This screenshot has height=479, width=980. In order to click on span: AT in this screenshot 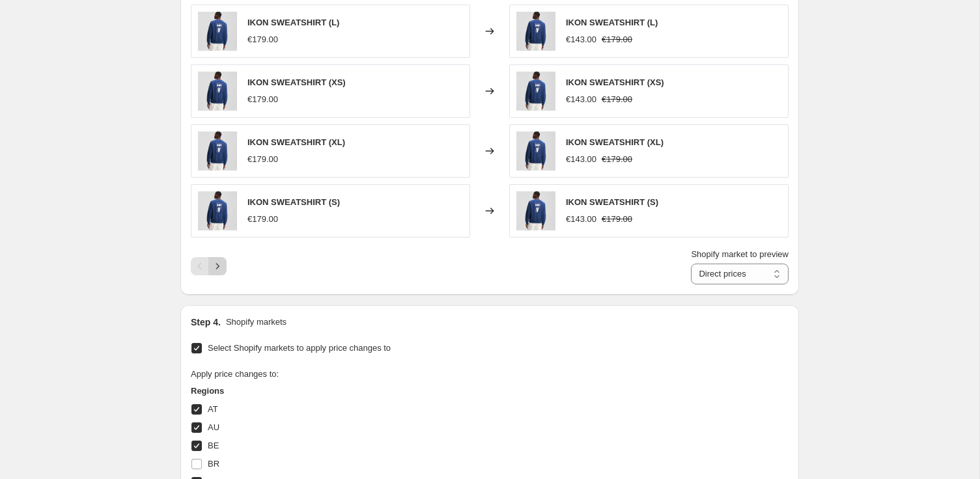, I will do `click(213, 409)`.